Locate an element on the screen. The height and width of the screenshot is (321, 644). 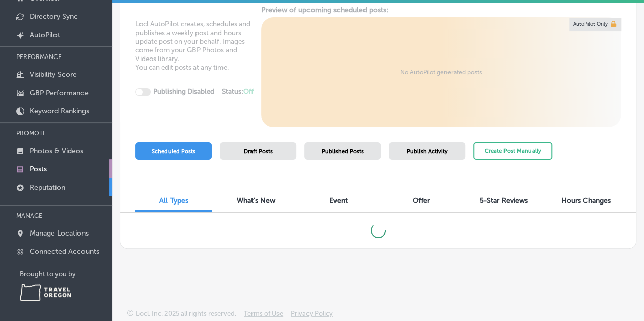
p: Manage Locations is located at coordinates (59, 233).